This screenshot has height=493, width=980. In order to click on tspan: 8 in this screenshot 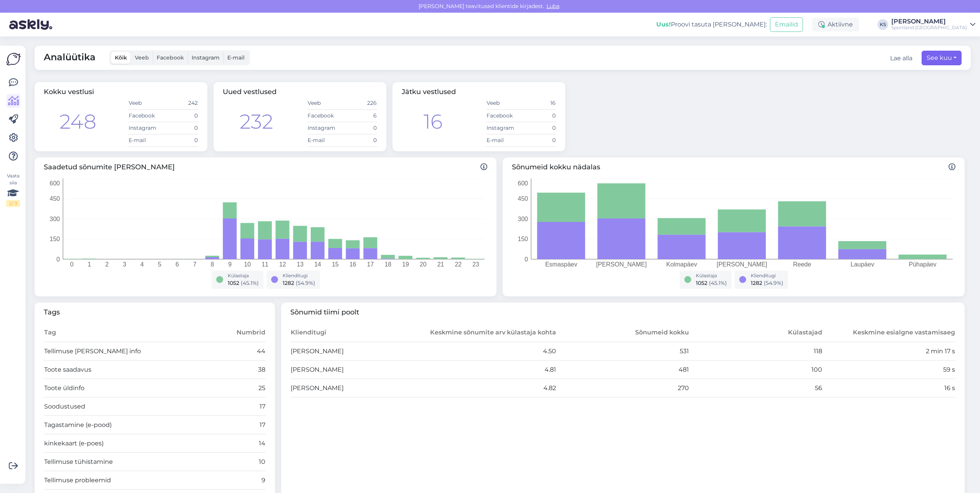, I will do `click(212, 264)`.